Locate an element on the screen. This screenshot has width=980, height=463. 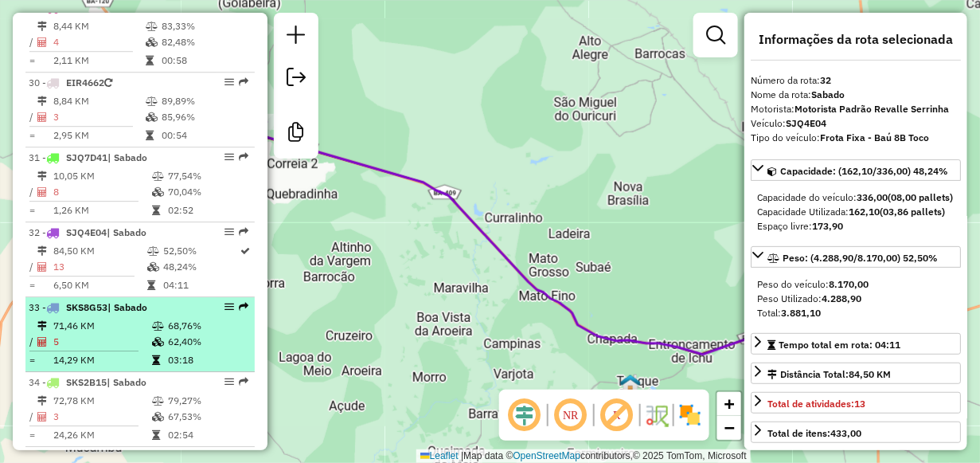
td: 77,54% is located at coordinates (207, 176).